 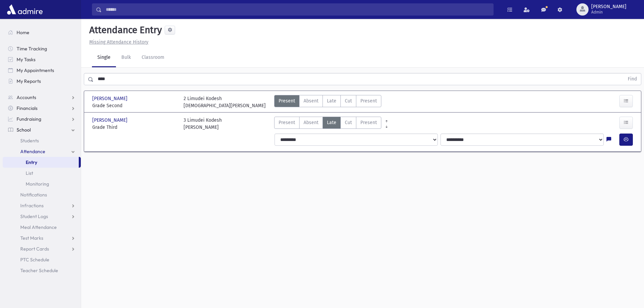 What do you see at coordinates (42, 60) in the screenshot?
I see `a: My Tasks` at bounding box center [42, 60].